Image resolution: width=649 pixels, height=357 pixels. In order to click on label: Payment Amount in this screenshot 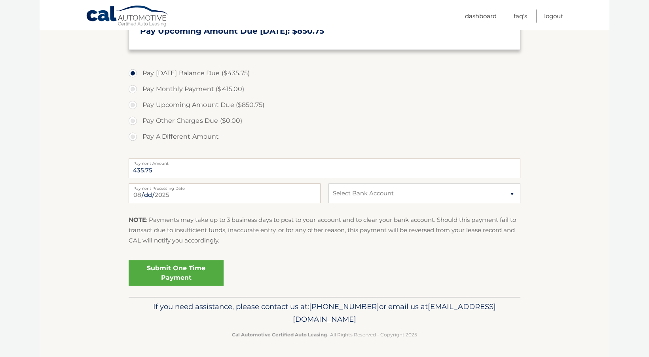, I will do `click(325, 162)`.